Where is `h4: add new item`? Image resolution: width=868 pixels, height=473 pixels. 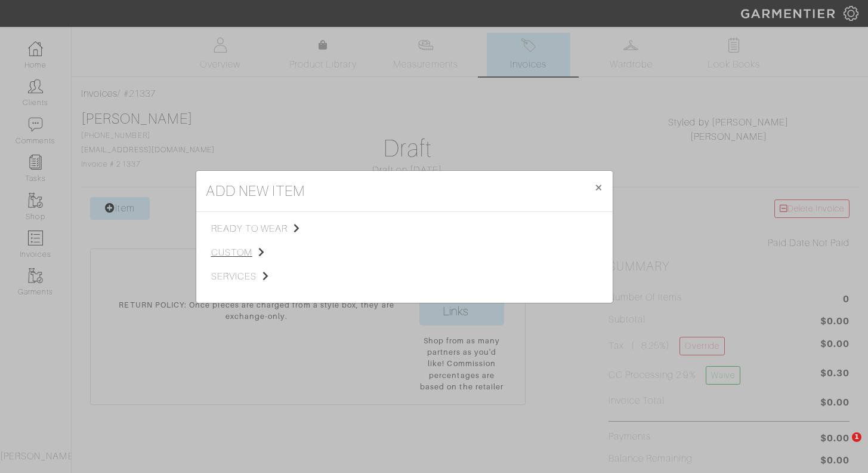 h4: add new item is located at coordinates (255, 191).